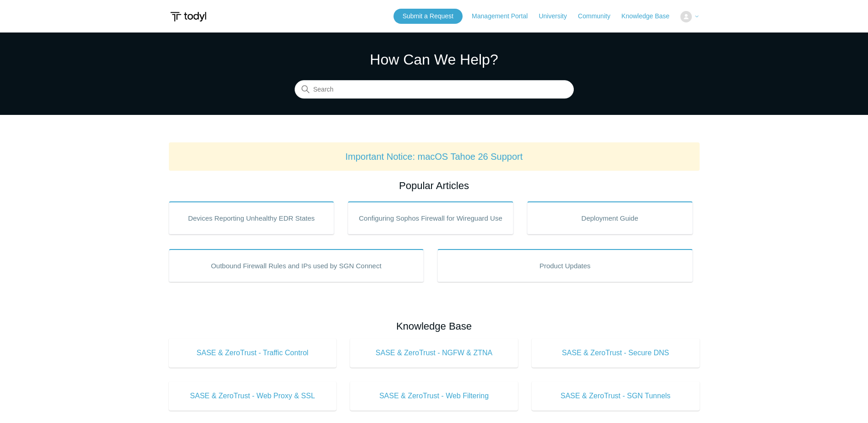 This screenshot has height=423, width=868. I want to click on a: SASE & ZeroTrust - SGN Tunnels, so click(616, 396).